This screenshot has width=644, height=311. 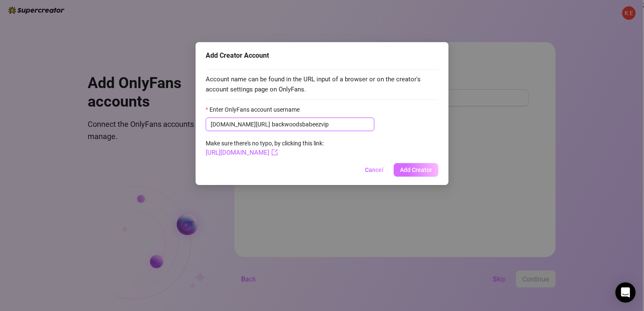 I want to click on label: Enter OnlyFans account username, so click(x=255, y=109).